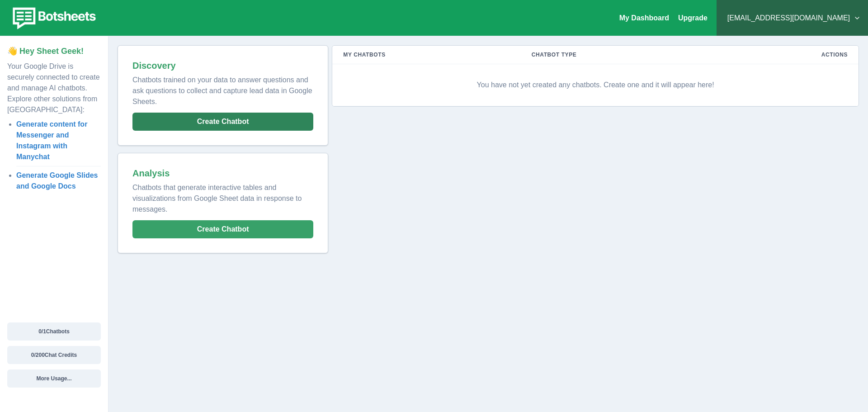 This screenshot has width=868, height=412. Describe the element at coordinates (53, 18) in the screenshot. I see `img: botsheets-logo.png` at that location.